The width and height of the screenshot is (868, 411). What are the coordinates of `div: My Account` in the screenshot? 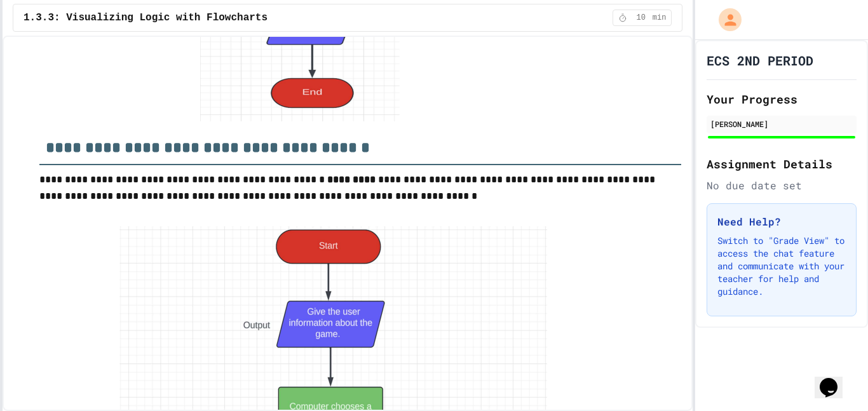 It's located at (725, 20).